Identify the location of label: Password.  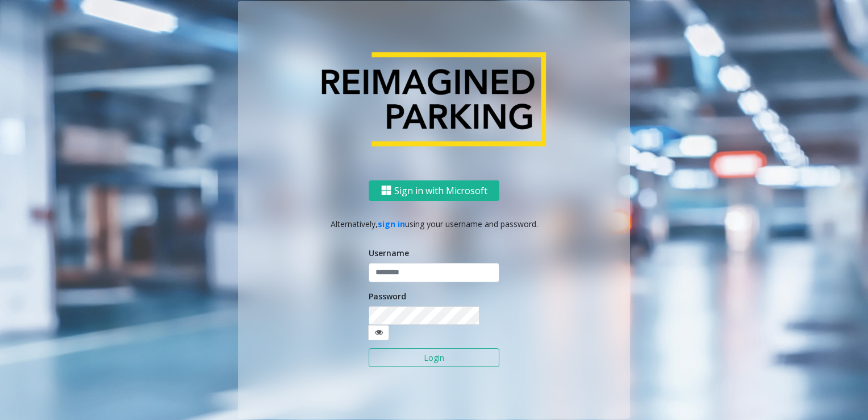
(388, 296).